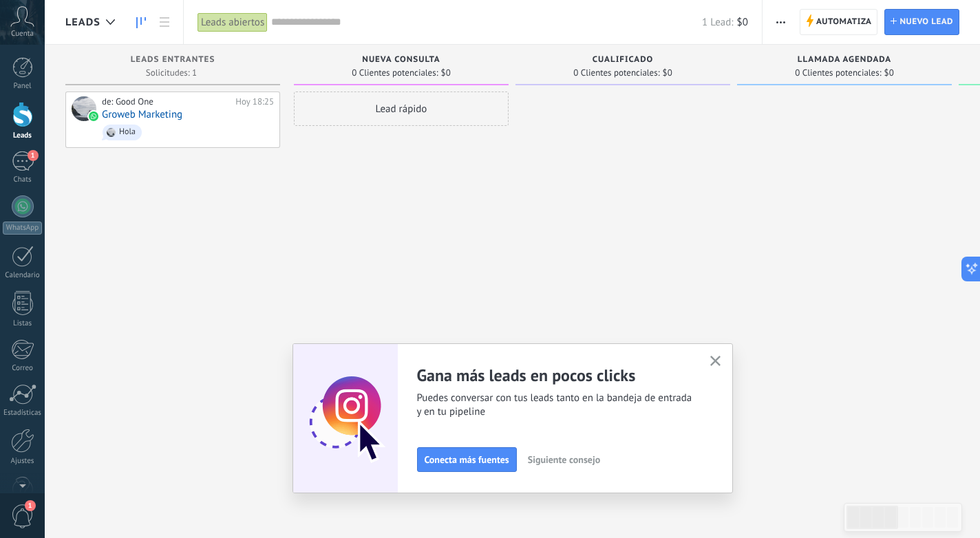  What do you see at coordinates (82, 22) in the screenshot?
I see `span: Leads` at bounding box center [82, 22].